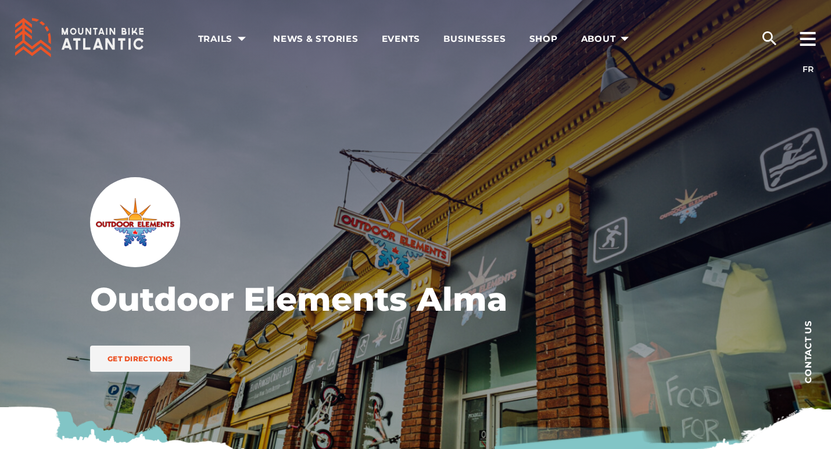  What do you see at coordinates (316, 39) in the screenshot?
I see `span: News & Stories` at bounding box center [316, 39].